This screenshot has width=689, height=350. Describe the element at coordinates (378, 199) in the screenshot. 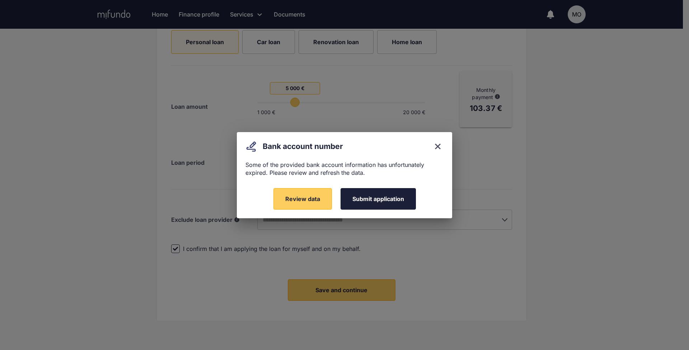

I see `button: Submit application` at that location.